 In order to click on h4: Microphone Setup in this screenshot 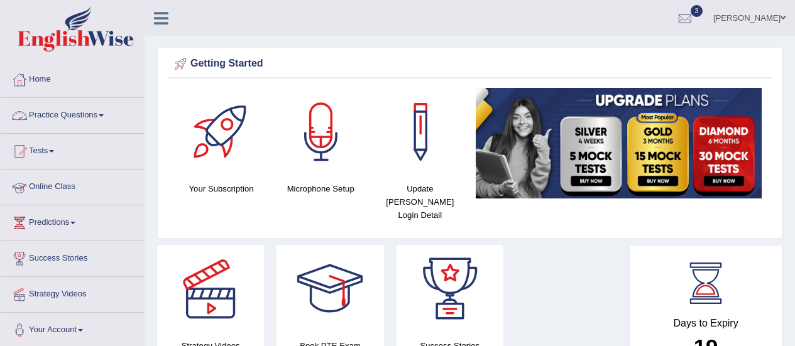, I will do `click(321, 189)`.